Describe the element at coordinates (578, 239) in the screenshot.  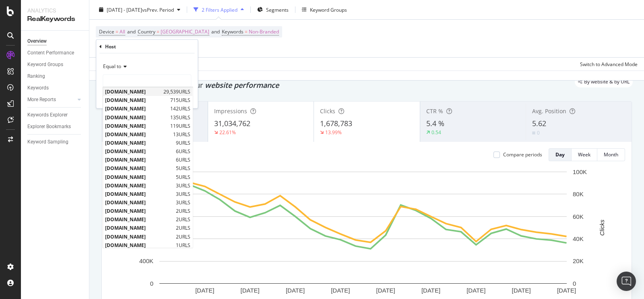
I see `text: 40K` at that location.